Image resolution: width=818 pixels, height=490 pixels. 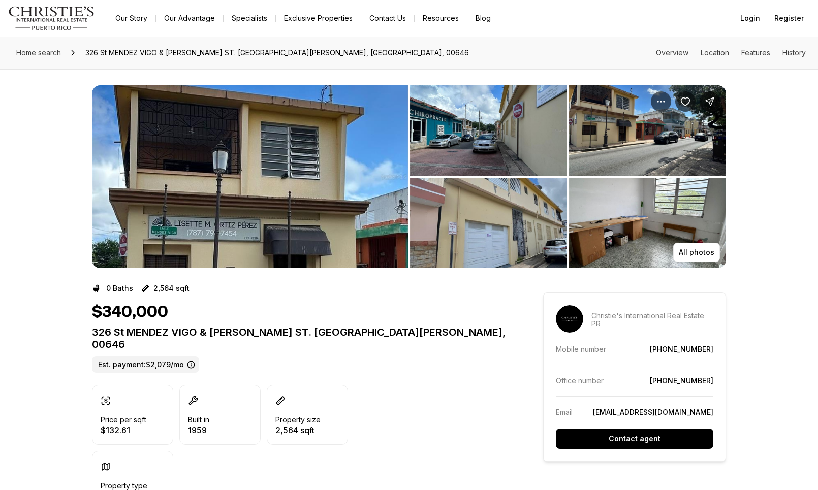 What do you see at coordinates (388, 18) in the screenshot?
I see `button: Contact Us` at bounding box center [388, 18].